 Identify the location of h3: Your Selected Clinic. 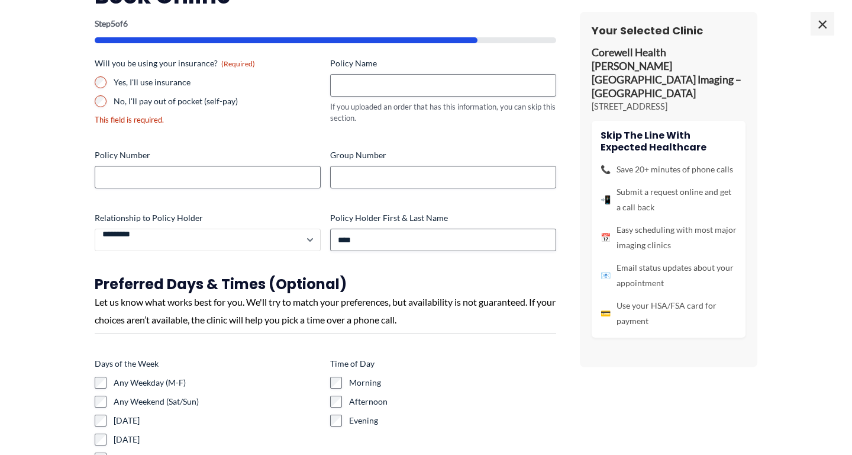
(669, 30).